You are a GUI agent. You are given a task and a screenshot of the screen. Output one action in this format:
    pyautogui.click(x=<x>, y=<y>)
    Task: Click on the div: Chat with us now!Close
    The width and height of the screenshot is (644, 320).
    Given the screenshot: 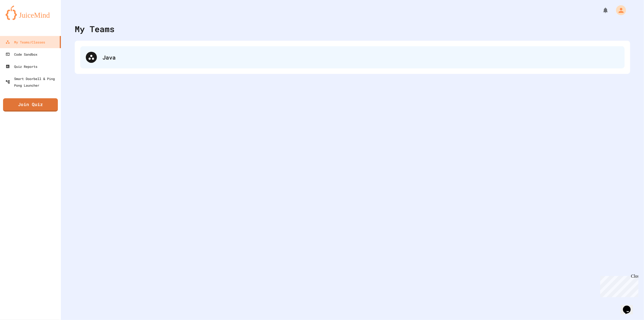 What is the action you would take?
    pyautogui.click(x=20, y=19)
    